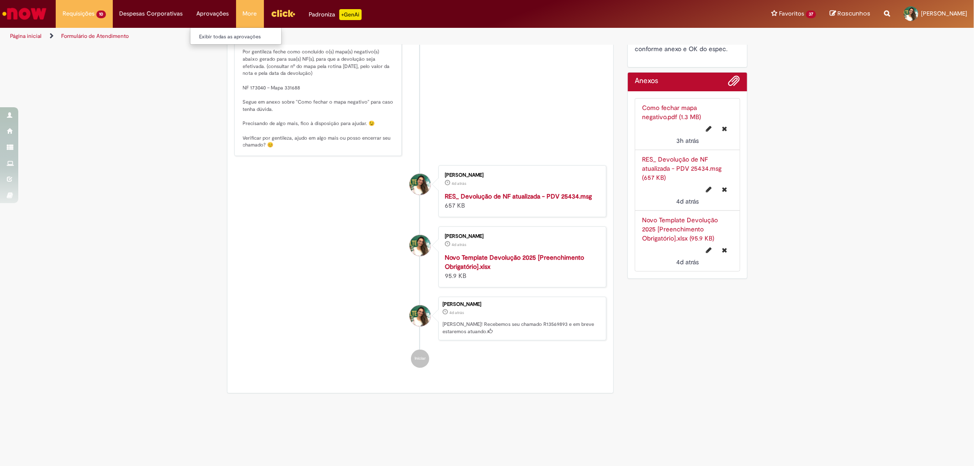 This screenshot has height=466, width=974. Describe the element at coordinates (283, 13) in the screenshot. I see `img: click_logo_yellow_360x200.png` at that location.